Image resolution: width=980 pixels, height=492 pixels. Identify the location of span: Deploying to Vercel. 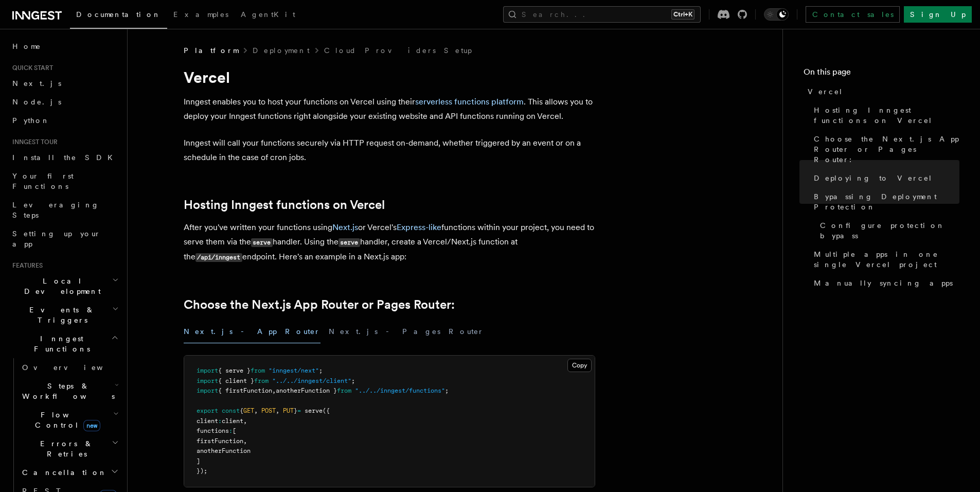
(873, 178).